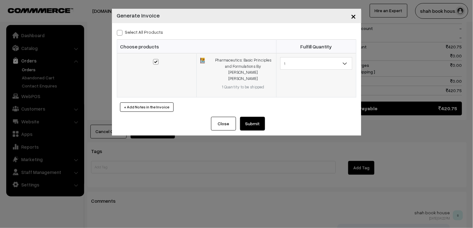  Describe the element at coordinates (196, 46) in the screenshot. I see `th: Choose products` at that location.